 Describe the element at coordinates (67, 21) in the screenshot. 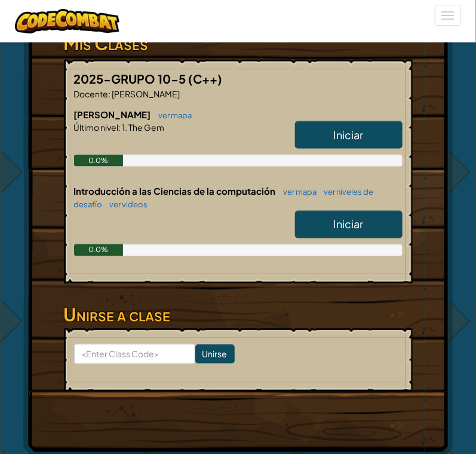

I see `img: CodeCombat logo` at that location.